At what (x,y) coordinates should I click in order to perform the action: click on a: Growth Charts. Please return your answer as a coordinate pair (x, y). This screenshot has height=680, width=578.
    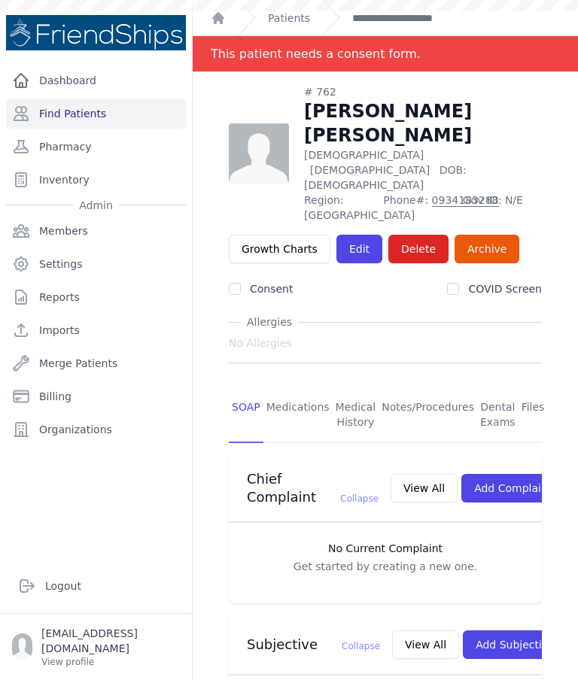
    Looking at the image, I should click on (279, 249).